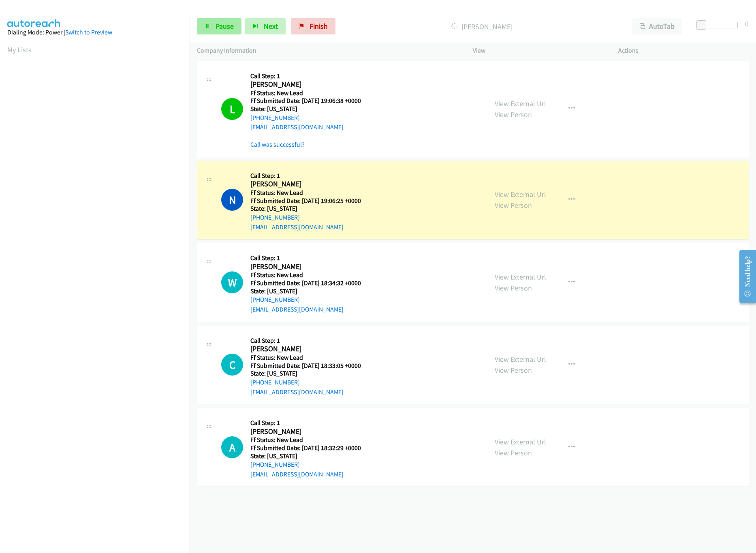  What do you see at coordinates (232, 448) in the screenshot?
I see `h1: A` at bounding box center [232, 448].